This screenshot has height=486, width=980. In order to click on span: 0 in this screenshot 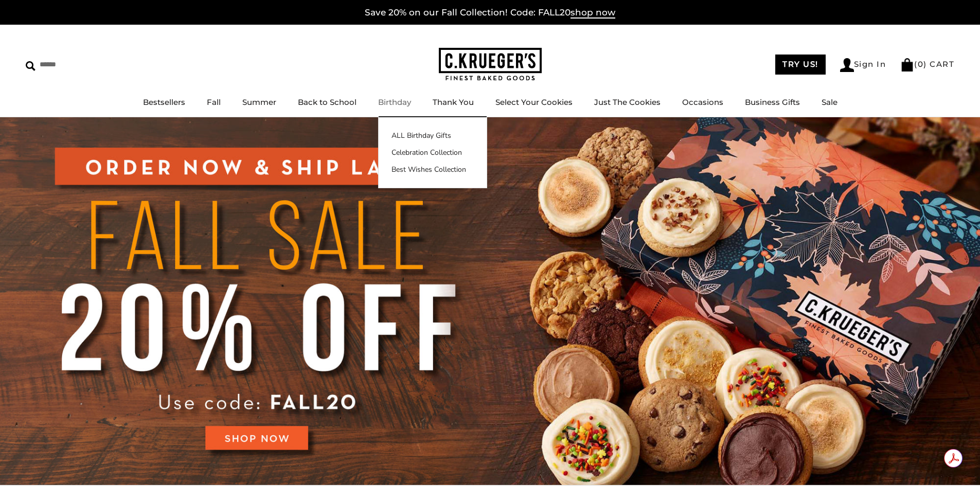, I will do `click(920, 64)`.